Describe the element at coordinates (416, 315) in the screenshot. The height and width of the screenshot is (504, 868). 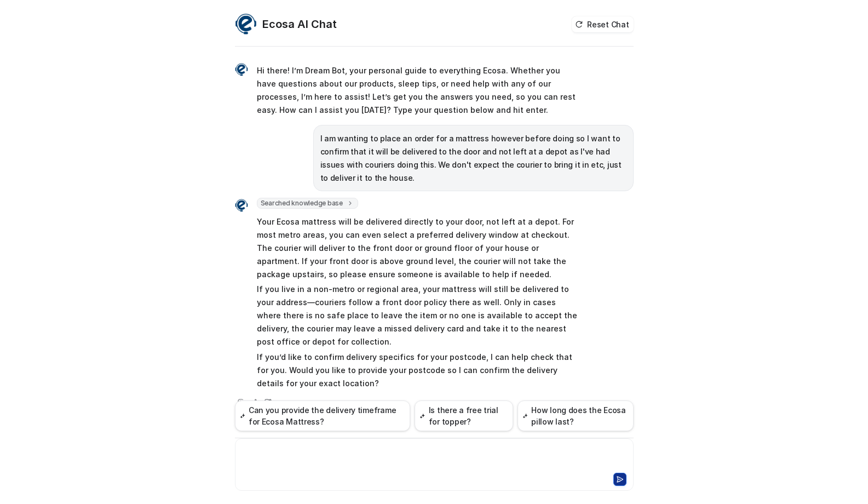
I see `p: If you live in a non-metro or regional area, your mattress will still be delivered to your addres...` at that location.